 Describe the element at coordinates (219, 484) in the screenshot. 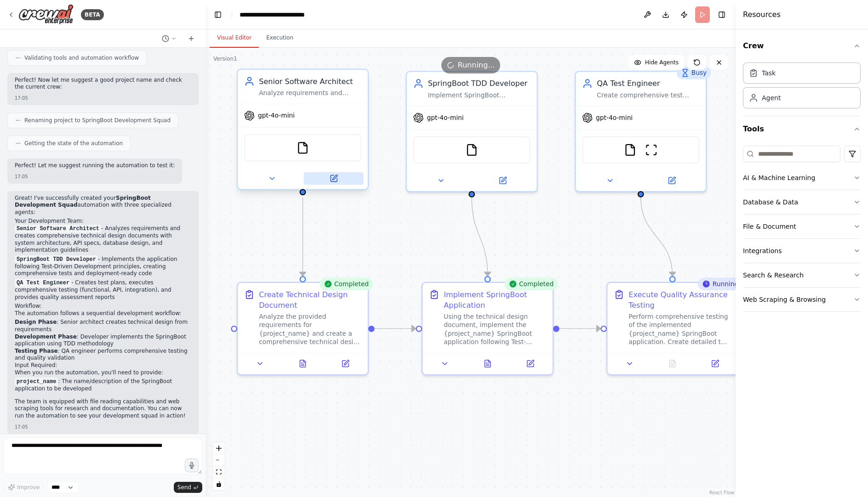

I see `button: toggle interactivity` at that location.